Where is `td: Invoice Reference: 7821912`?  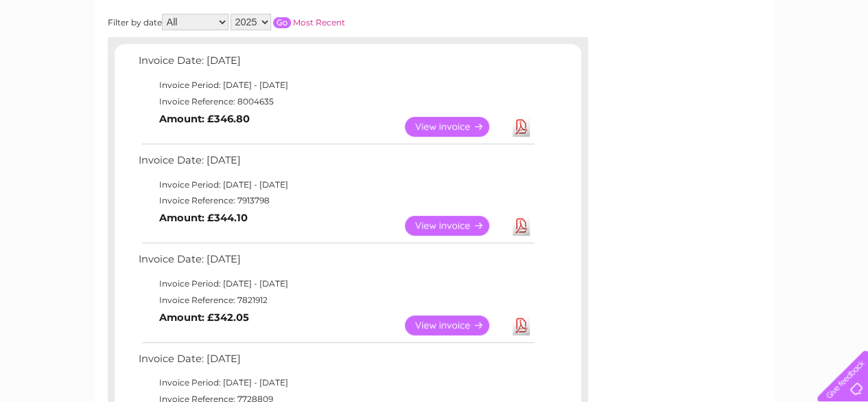
td: Invoice Reference: 7821912 is located at coordinates (336, 300).